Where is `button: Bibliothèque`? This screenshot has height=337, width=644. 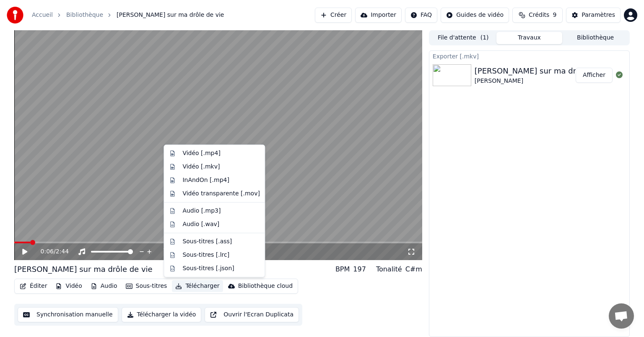
button: Bibliothèque is located at coordinates (596, 38).